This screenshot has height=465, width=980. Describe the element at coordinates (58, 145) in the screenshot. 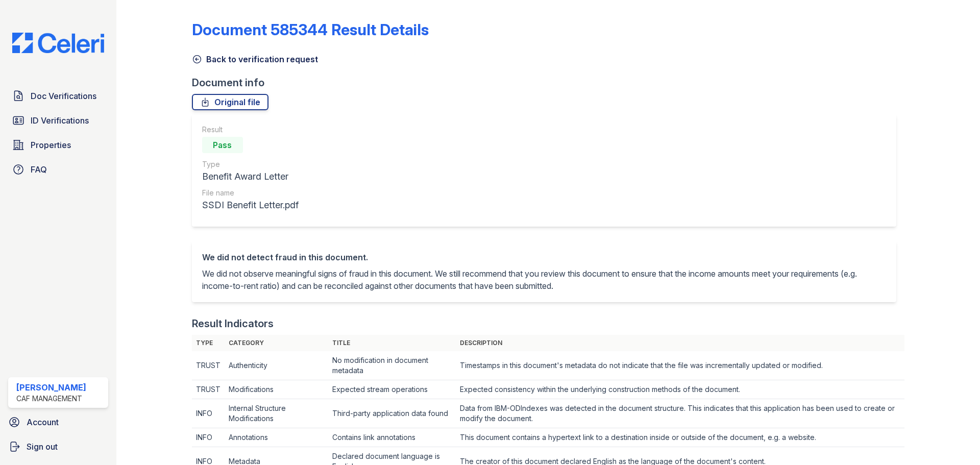

I see `a: Properties` at that location.